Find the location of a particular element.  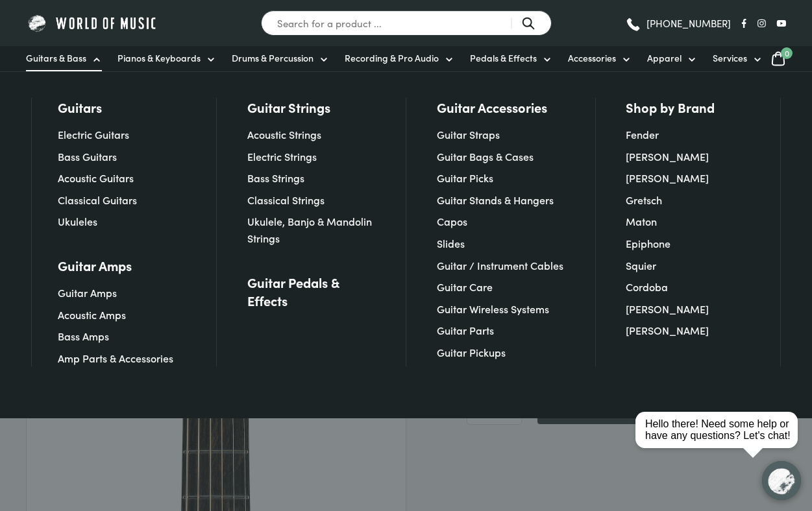

a: Bass Guitars is located at coordinates (87, 156).